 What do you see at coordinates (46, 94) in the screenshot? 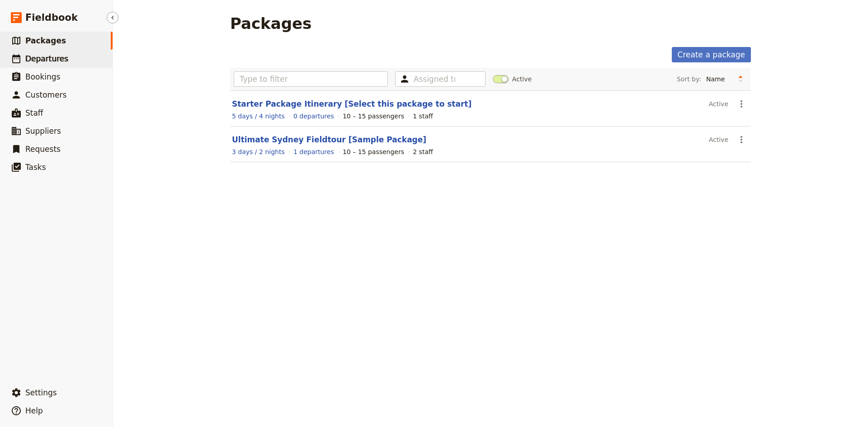
I see `span: Customers` at bounding box center [46, 94].